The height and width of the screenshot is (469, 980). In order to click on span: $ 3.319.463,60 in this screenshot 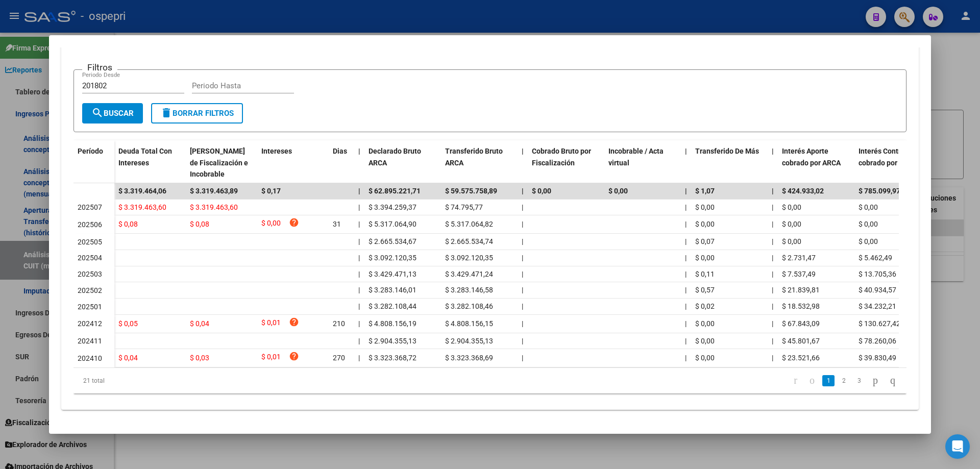, I will do `click(142, 207)`.